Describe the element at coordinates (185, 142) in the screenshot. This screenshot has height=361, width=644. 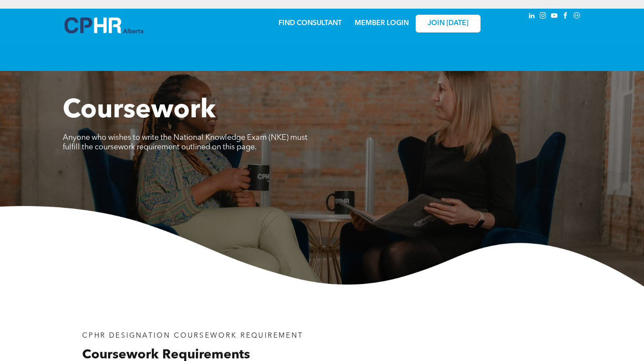
I see `span: Anyone who wishes to write the National Knowledge Exam (NKE) must fulfill the coursework requirem...` at that location.